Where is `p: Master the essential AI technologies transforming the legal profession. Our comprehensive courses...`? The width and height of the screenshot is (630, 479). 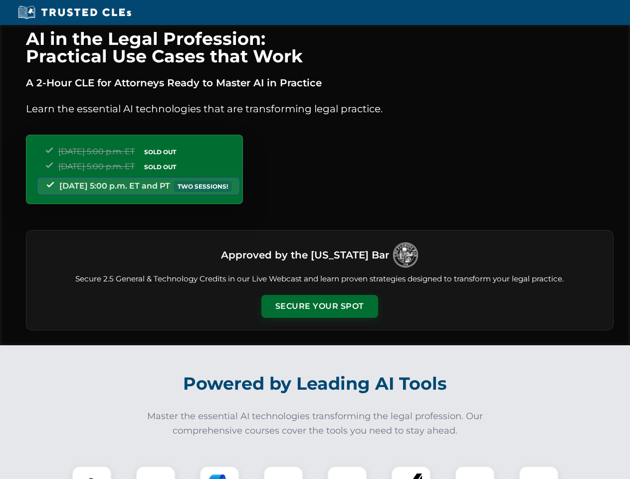 p: Master the essential AI technologies transforming the legal profession. Our comprehensive courses... is located at coordinates (315, 423).